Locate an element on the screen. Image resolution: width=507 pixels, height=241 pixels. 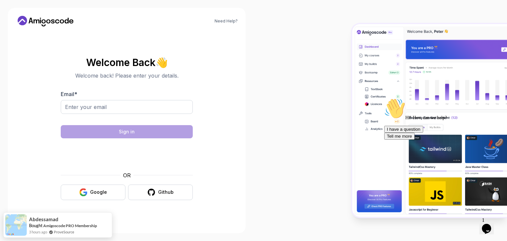
div: Sign in is located at coordinates (127, 132).